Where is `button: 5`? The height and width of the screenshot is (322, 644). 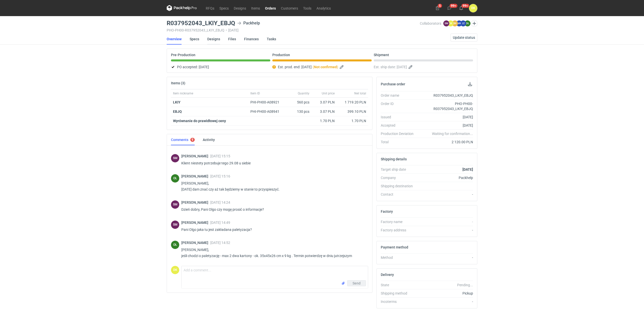 button: 5 is located at coordinates (437, 8).